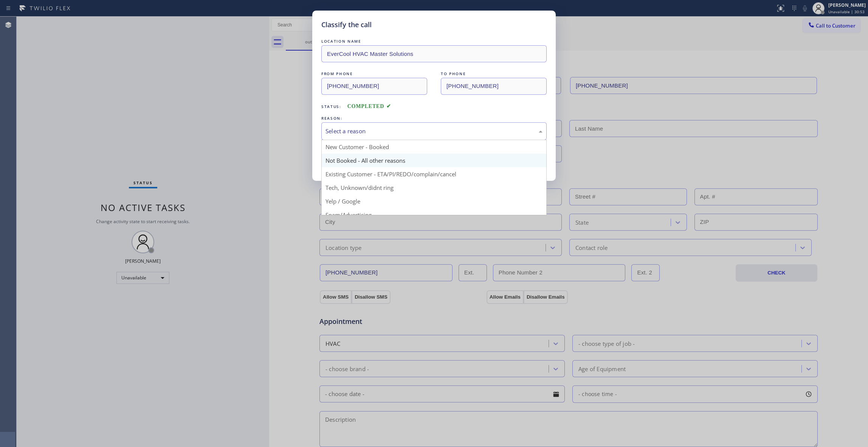 This screenshot has height=447, width=868. Describe the element at coordinates (434, 119) in the screenshot. I see `div: REASON:` at that location.